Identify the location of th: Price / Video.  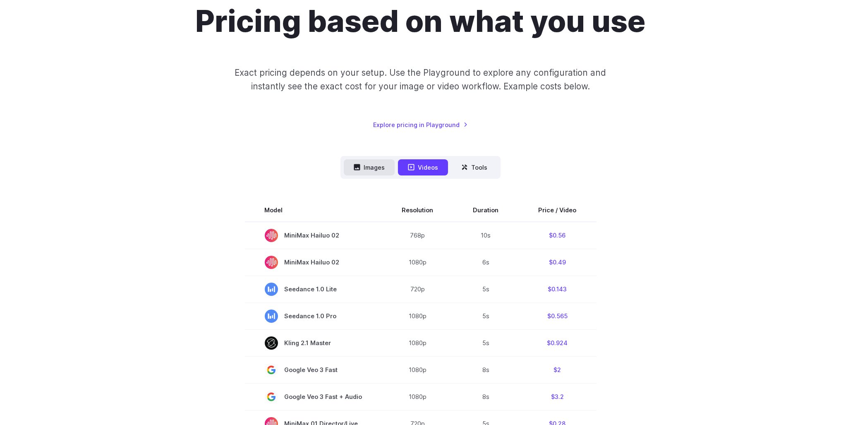
(557, 210).